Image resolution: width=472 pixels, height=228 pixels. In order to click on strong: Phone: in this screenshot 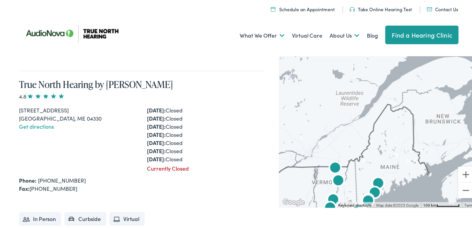, I will do `click(28, 179)`.